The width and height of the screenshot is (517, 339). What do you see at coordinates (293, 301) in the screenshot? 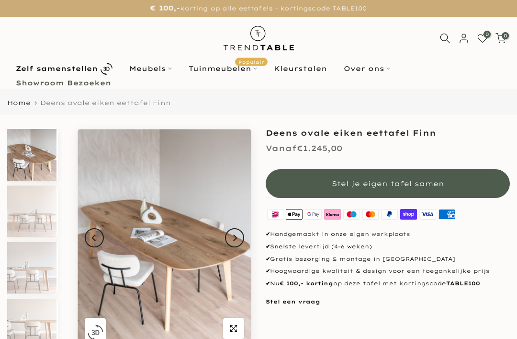
I see `a: Stel een vraag` at bounding box center [293, 301].